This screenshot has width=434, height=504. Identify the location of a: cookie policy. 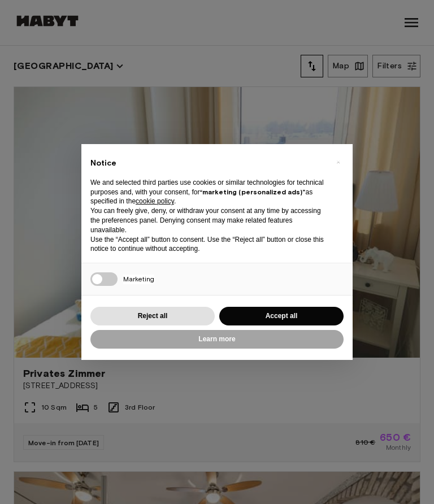
(155, 201).